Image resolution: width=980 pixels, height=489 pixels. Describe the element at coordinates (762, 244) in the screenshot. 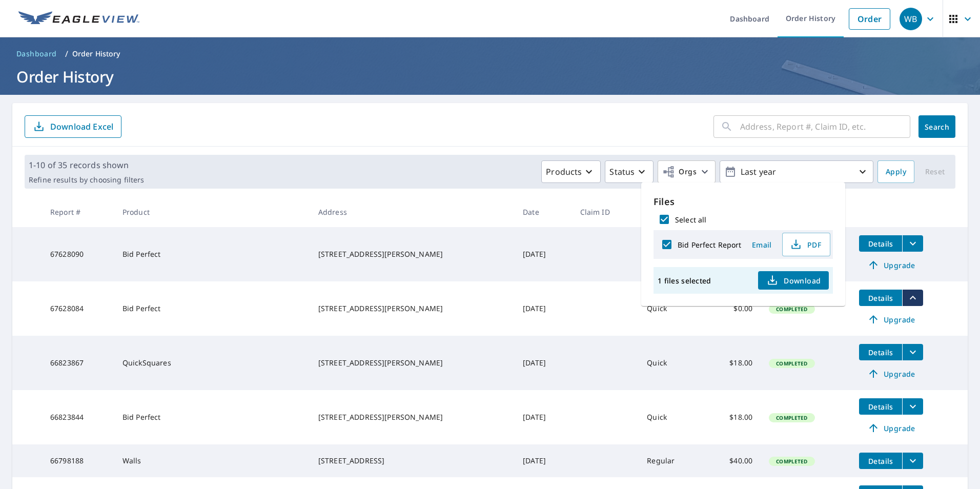

I see `span: Email` at that location.